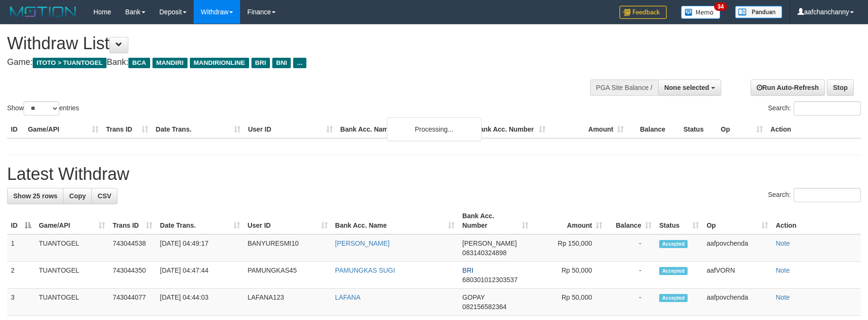  I want to click on img: Feedback.jpg, so click(643, 12).